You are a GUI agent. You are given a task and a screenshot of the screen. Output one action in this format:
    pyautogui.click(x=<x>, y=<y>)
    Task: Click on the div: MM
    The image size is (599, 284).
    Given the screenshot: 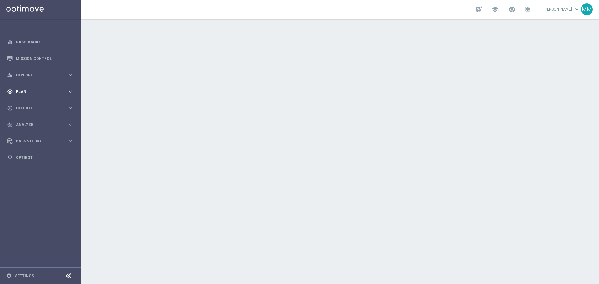 What is the action you would take?
    pyautogui.click(x=587, y=9)
    